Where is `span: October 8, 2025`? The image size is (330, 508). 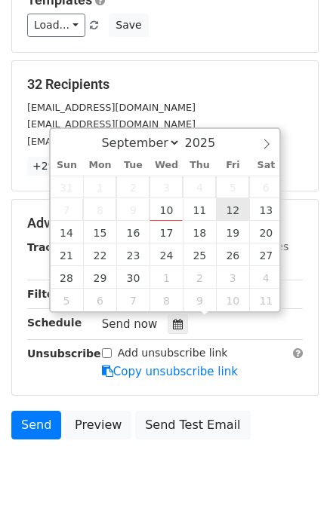 span: October 8, 2025 is located at coordinates (166, 300).